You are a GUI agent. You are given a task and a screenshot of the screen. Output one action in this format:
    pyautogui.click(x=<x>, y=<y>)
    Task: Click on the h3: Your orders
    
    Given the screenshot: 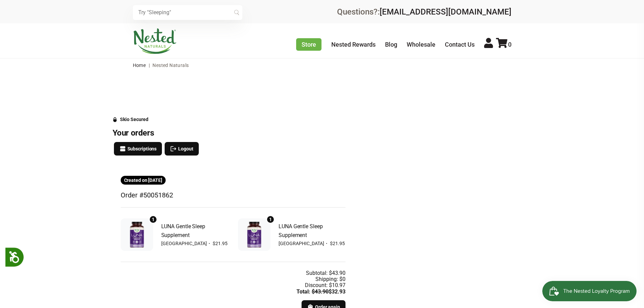 What is the action you would take?
    pyautogui.click(x=233, y=133)
    